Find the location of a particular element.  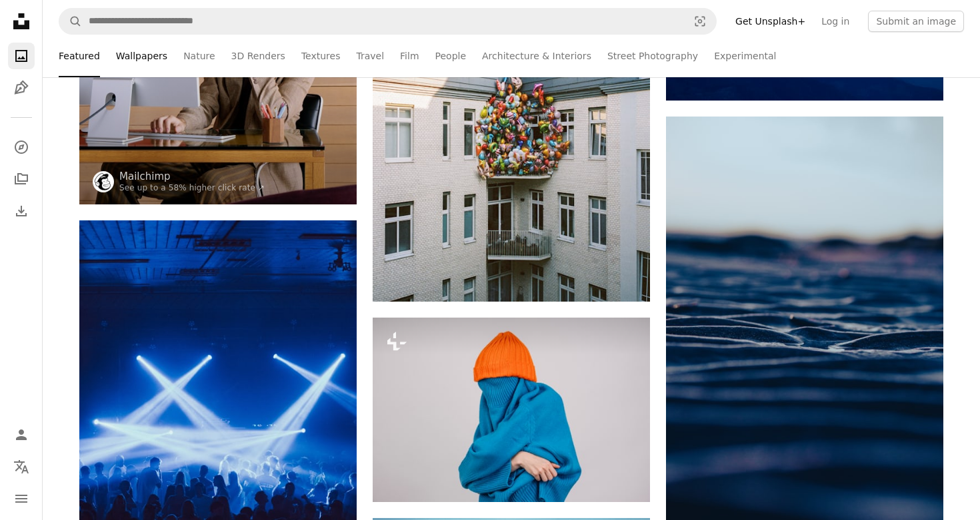

form: Find visuals sitewide is located at coordinates (387, 21).